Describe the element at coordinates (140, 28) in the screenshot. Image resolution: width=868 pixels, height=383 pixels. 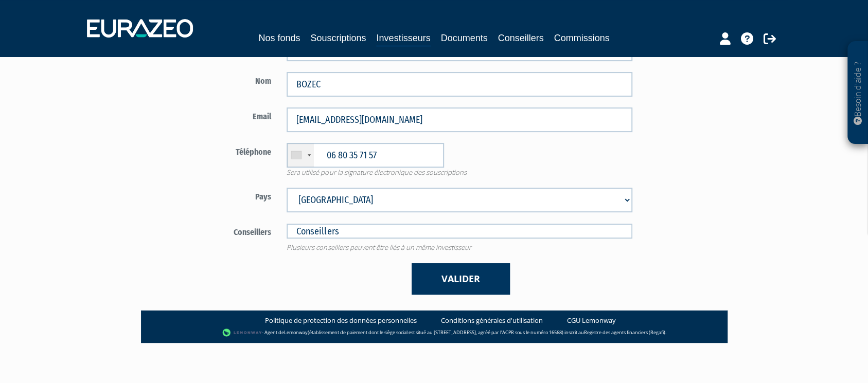
I see `img: 1732889491-logotype_eurazeo_blanc_rvb.png` at that location.